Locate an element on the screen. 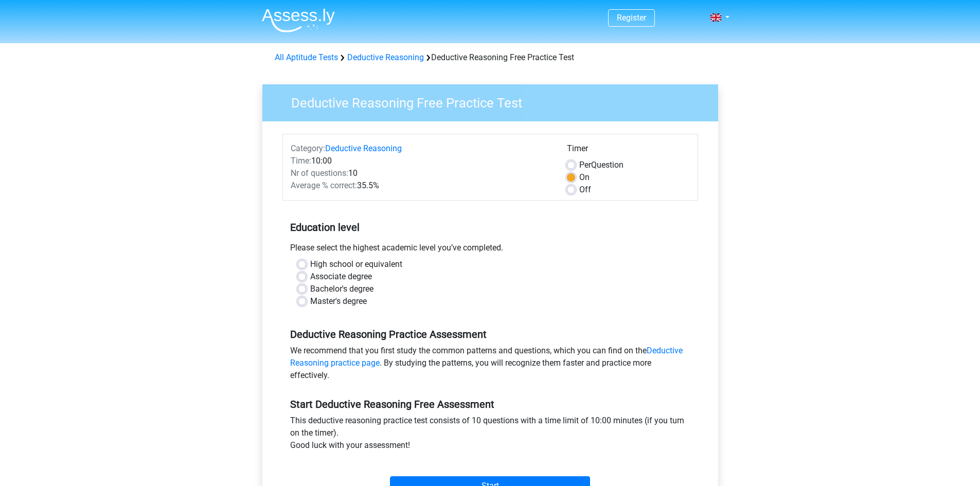 The width and height of the screenshot is (980, 486). div: Deductive Reasoning Free Practice Test is located at coordinates (490, 58).